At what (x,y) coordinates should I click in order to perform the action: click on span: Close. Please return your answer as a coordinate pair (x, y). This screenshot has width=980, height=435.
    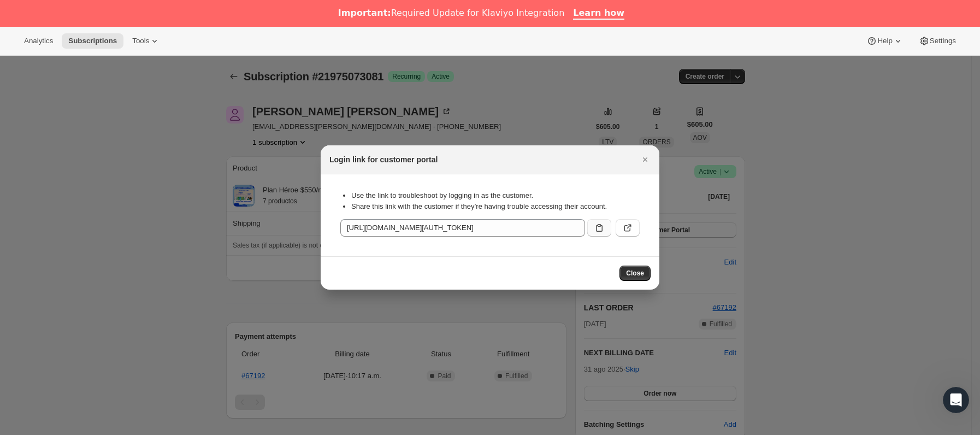
    Looking at the image, I should click on (635, 273).